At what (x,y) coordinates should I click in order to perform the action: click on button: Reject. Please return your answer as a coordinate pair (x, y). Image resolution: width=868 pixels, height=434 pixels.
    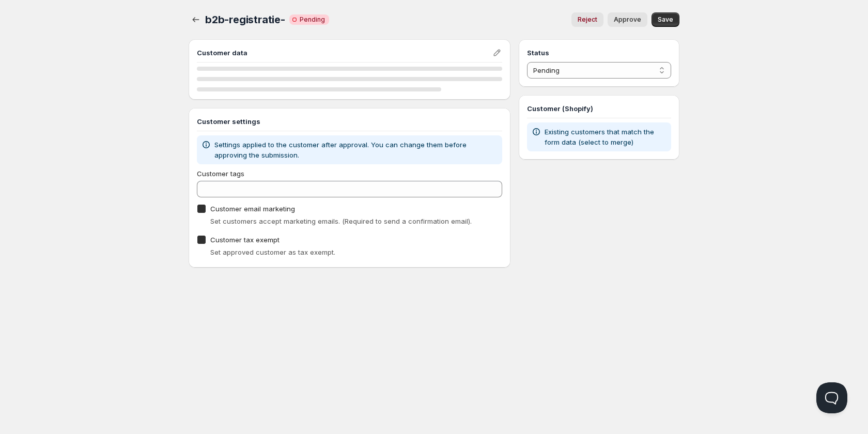
    Looking at the image, I should click on (587, 20).